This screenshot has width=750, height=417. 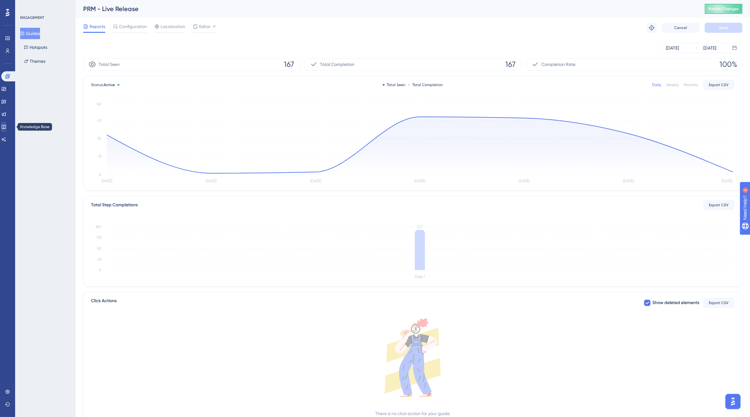 What do you see at coordinates (724, 9) in the screenshot?
I see `button: Publish Changes` at bounding box center [724, 9].